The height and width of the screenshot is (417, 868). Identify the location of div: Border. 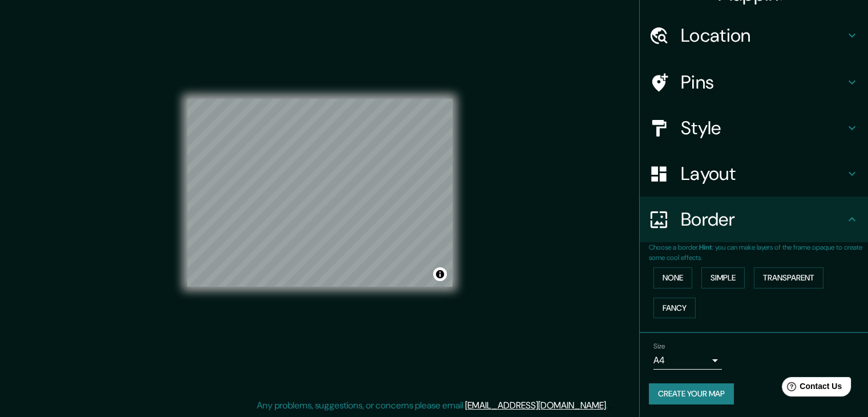
(754, 219).